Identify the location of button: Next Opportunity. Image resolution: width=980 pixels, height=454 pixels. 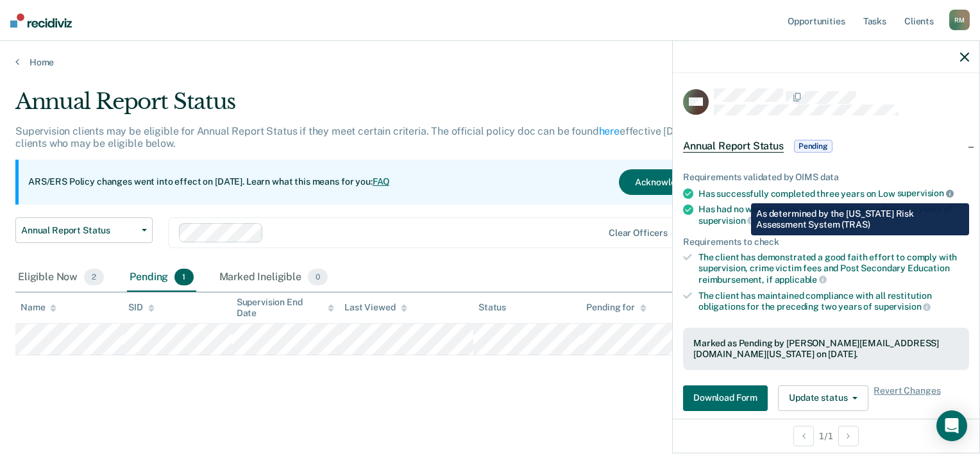
(848, 436).